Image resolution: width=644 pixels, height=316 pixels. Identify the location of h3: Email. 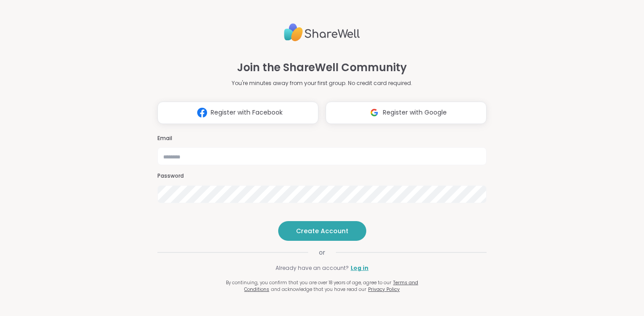
(322, 138).